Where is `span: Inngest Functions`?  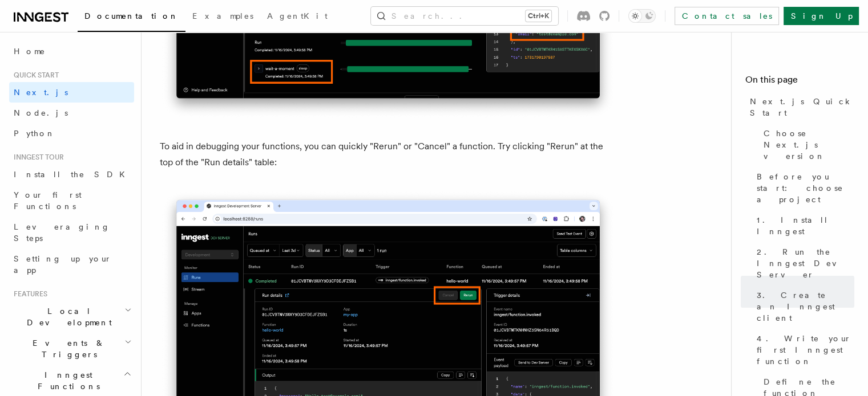
span: Inngest Functions is located at coordinates (66, 381).